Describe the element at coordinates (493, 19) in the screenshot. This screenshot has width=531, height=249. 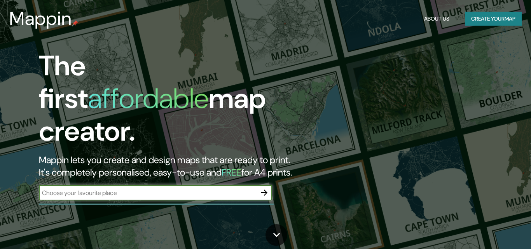
I see `button: Create yourmap` at that location.